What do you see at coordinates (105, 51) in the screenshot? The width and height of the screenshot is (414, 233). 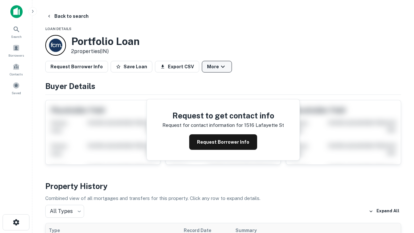 I see `p: 2 properties (IN)` at bounding box center [105, 51].